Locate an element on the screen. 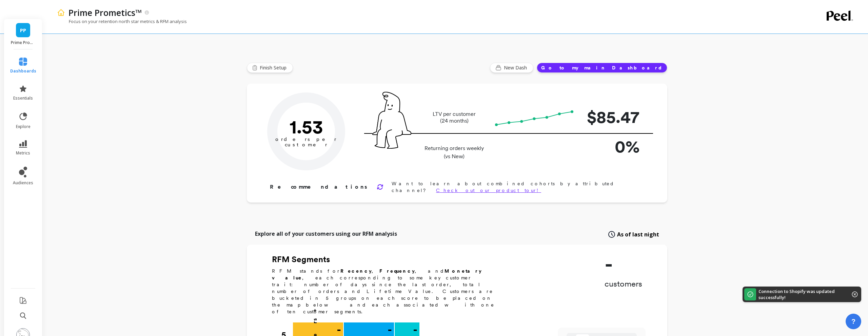  p: Connection to Shopify was updated successfully! is located at coordinates (800, 294).